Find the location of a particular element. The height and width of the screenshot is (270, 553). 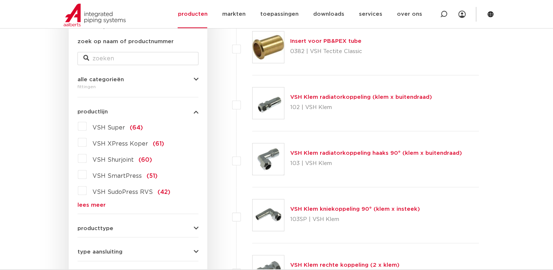

img: Thumbnail for VSH Klem kniekoppeling 90° (klem x insteek) is located at coordinates (269, 215).